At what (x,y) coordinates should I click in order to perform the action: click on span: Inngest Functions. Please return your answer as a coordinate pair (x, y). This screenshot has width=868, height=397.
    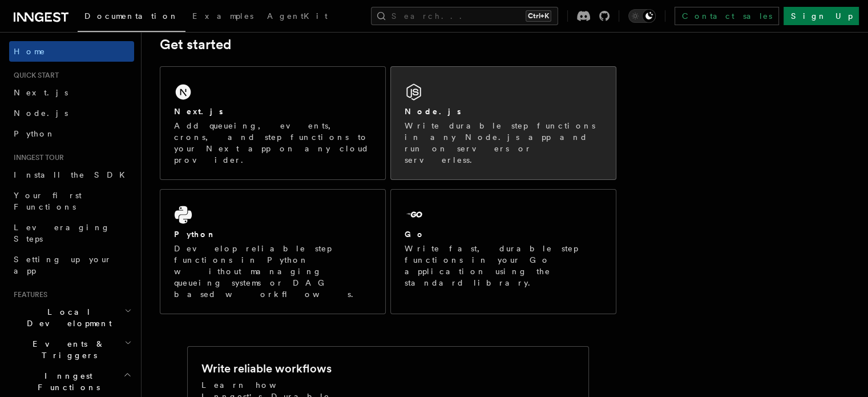
    Looking at the image, I should click on (66, 382).